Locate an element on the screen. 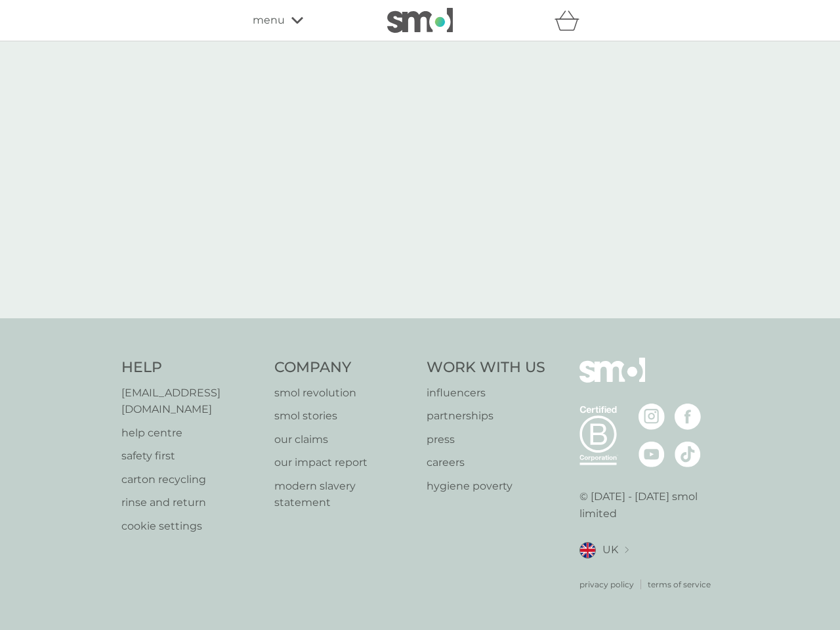 The width and height of the screenshot is (840, 630). a: modern slavery statement is located at coordinates (344, 494).